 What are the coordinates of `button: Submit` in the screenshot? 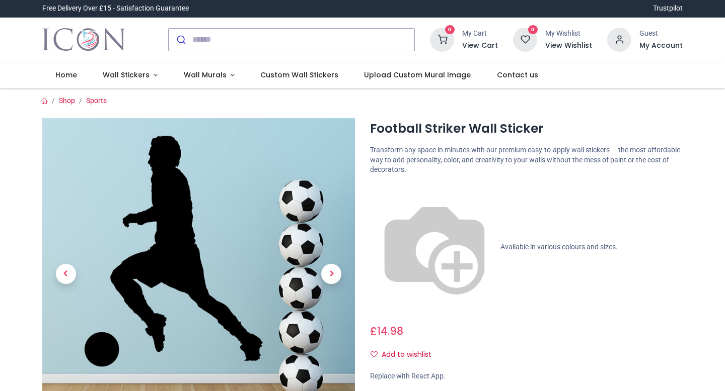 It's located at (180, 40).